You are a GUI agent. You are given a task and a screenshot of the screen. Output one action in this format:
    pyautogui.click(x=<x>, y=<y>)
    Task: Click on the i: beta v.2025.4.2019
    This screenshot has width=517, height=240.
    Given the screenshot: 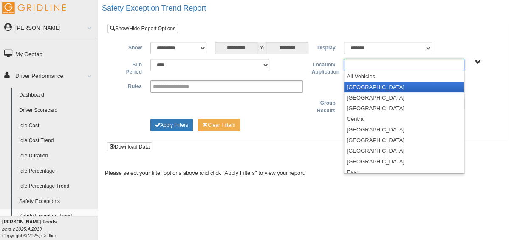 What is the action you would take?
    pyautogui.click(x=22, y=229)
    